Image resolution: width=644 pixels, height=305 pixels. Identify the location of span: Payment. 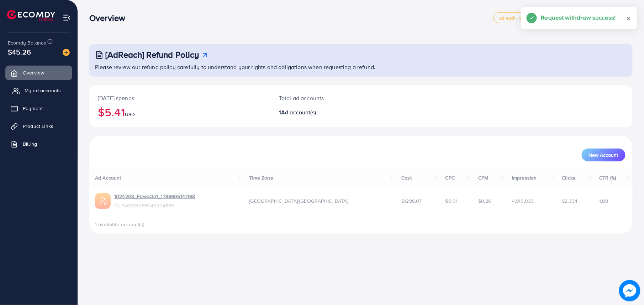
(33, 108).